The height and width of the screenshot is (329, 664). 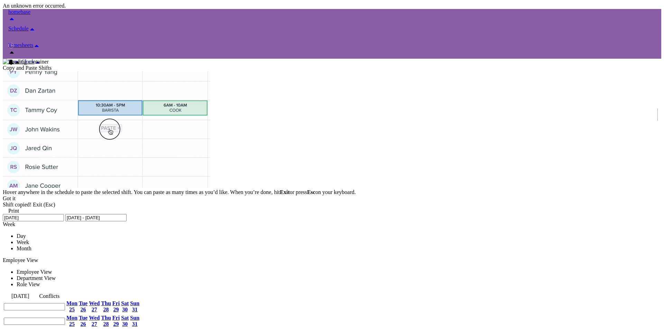 I want to click on span: homebase, so click(x=19, y=12).